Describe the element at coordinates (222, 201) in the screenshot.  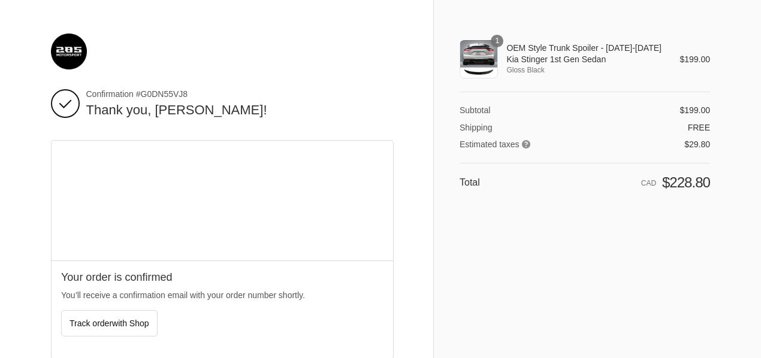
I see `div: Google map displaying pin point of shipping address: Ste-Catherine-De-La-J-Cartier, Quebec` at that location.